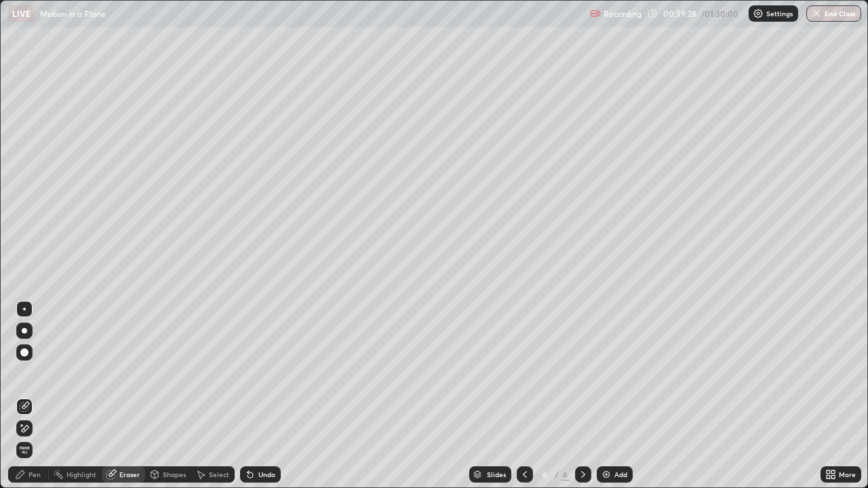 The height and width of the screenshot is (488, 868). What do you see at coordinates (219, 475) in the screenshot?
I see `div: Select` at bounding box center [219, 475].